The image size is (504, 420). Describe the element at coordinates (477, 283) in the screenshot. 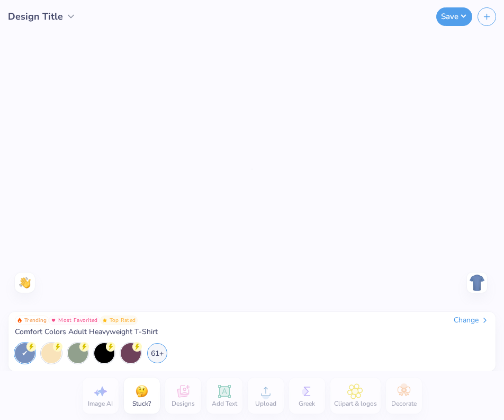

I see `img: Back` at that location.